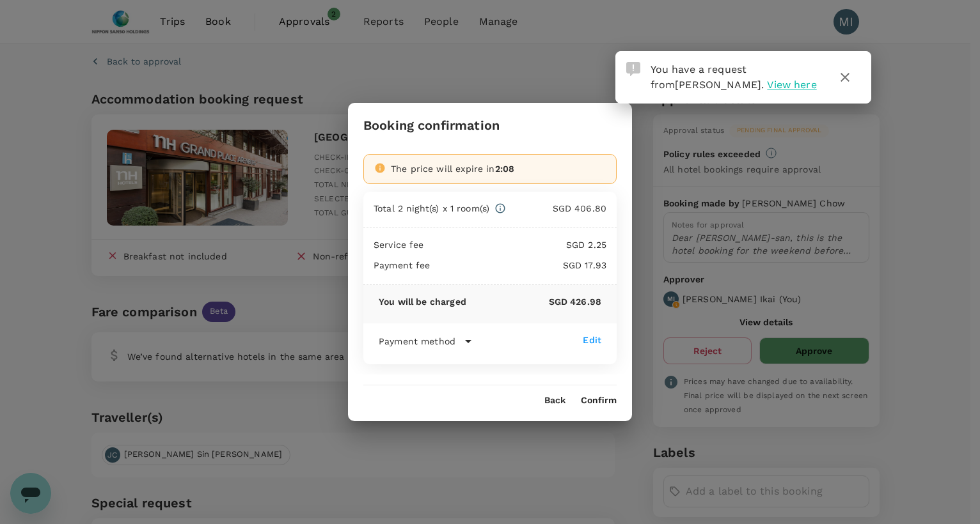  I want to click on p: SGD 406.80, so click(556, 208).